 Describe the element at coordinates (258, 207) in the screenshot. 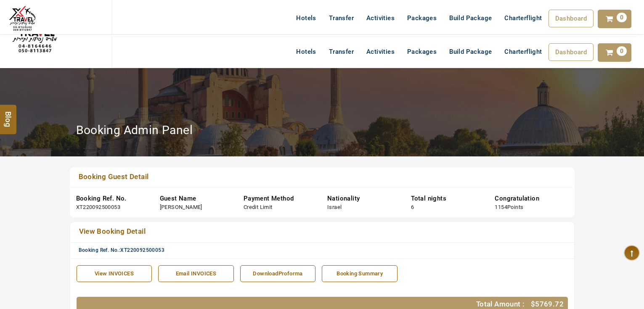

I see `div: Credit Limit` at that location.